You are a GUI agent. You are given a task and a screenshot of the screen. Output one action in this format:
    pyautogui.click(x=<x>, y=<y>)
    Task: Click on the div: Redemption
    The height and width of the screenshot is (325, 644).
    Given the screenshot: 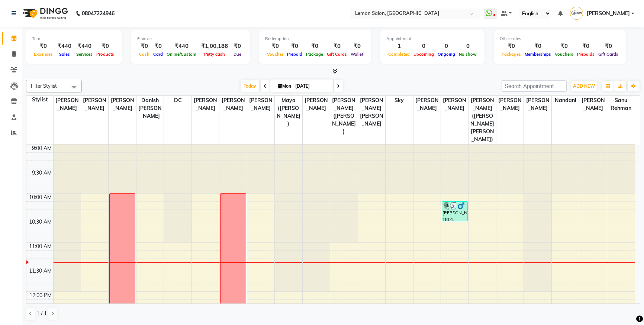 What is the action you would take?
    pyautogui.click(x=315, y=39)
    